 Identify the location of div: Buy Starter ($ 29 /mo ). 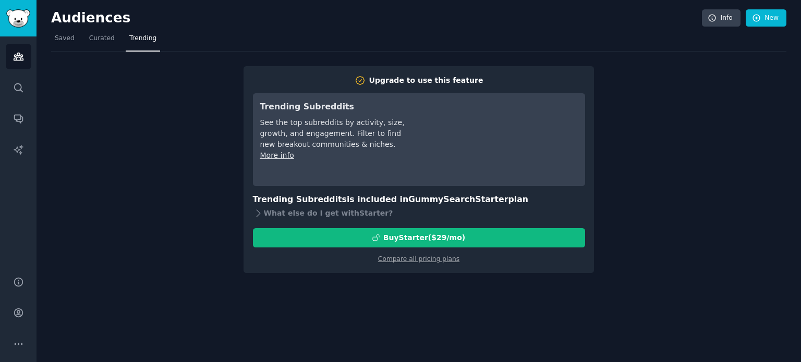
(424, 238).